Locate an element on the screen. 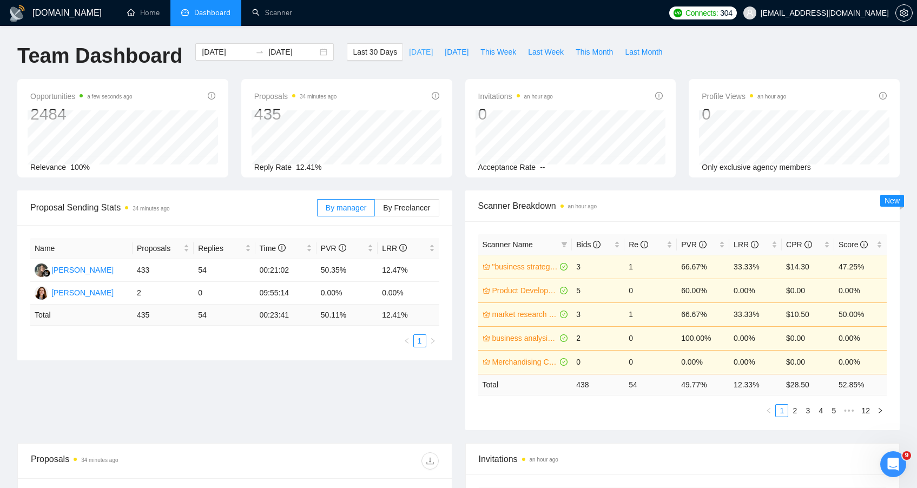  td: 1 is located at coordinates (650, 267).